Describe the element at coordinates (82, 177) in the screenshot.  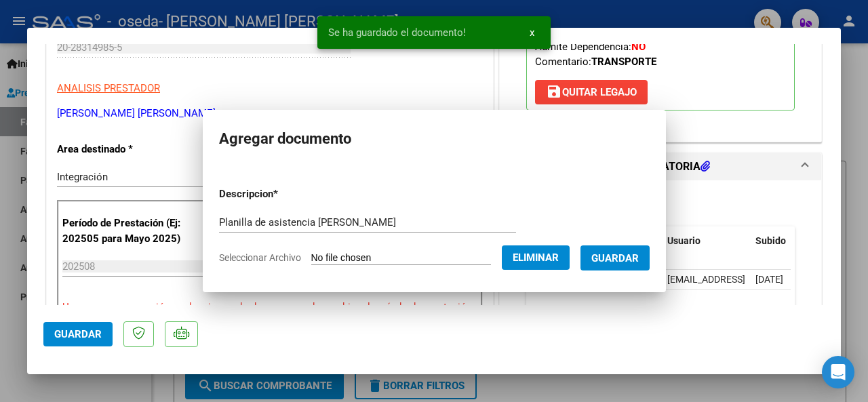
I see `span: Integración` at that location.